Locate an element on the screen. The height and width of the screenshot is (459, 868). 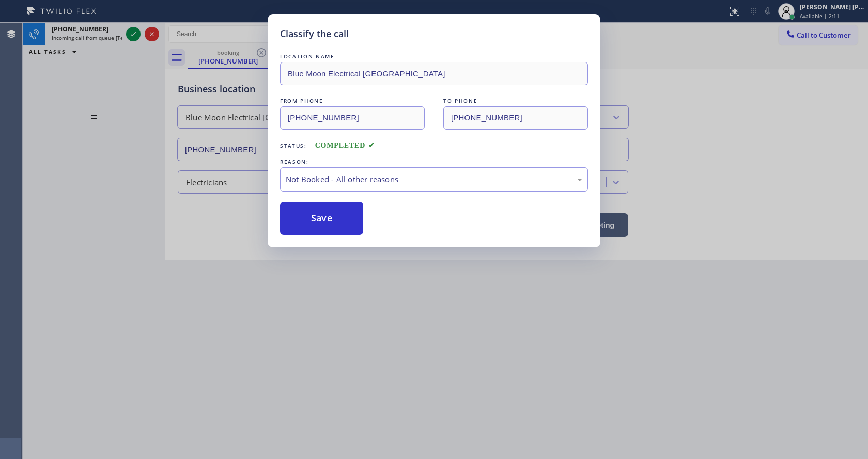
span: COMPLETED is located at coordinates (345, 145).